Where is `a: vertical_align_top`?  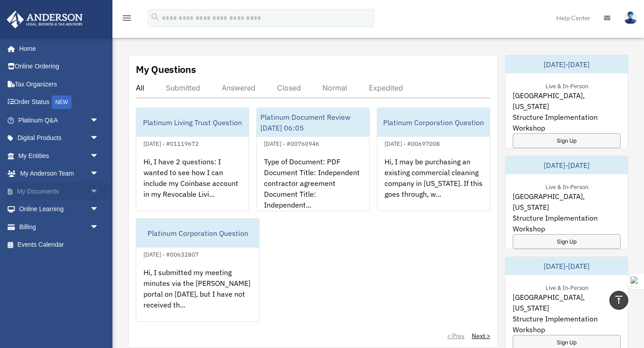
a: vertical_align_top is located at coordinates (619, 300).